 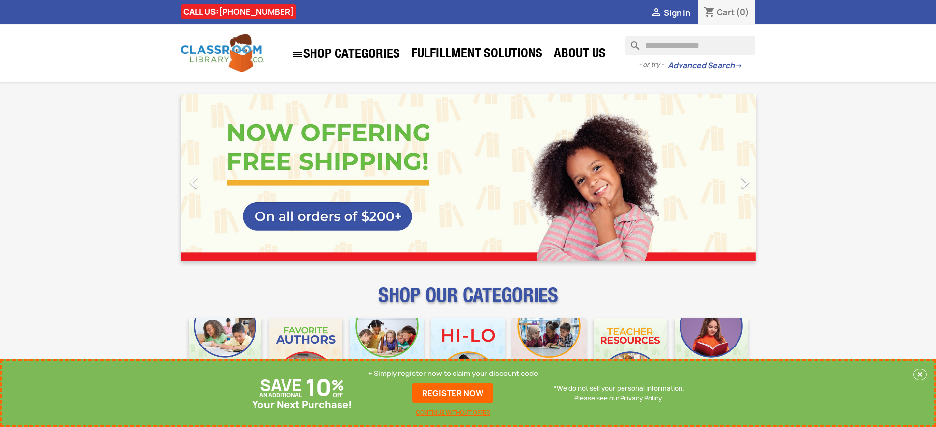 I want to click on i: shopping_cart, so click(x=710, y=13).